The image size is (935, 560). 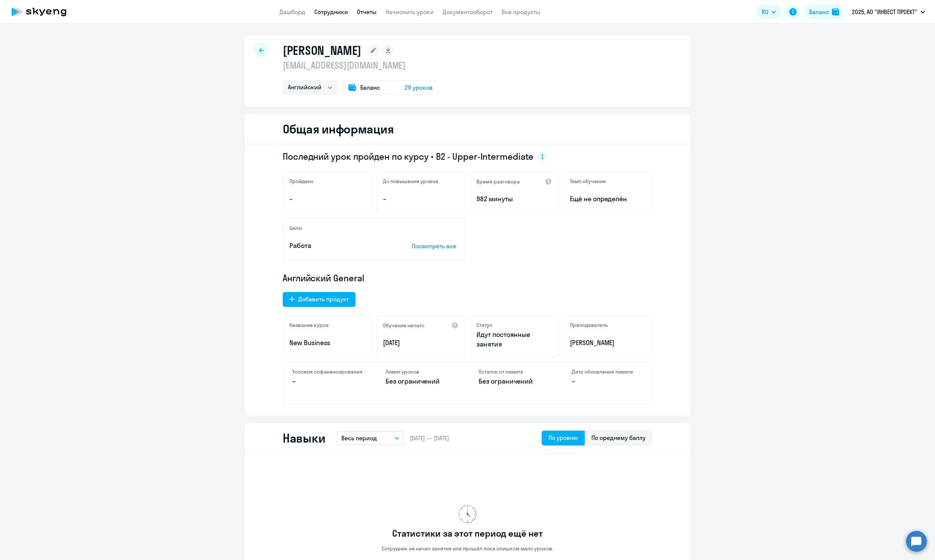 I want to click on p: 2025, АО "ИНВЕСТ ПРОЕКТ", so click(x=885, y=12).